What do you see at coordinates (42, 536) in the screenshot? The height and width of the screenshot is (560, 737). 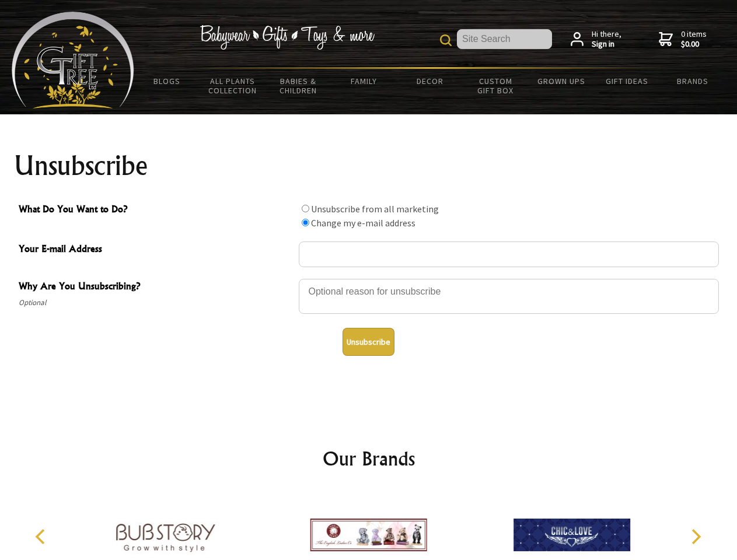 I see `button: Previous` at bounding box center [42, 536].